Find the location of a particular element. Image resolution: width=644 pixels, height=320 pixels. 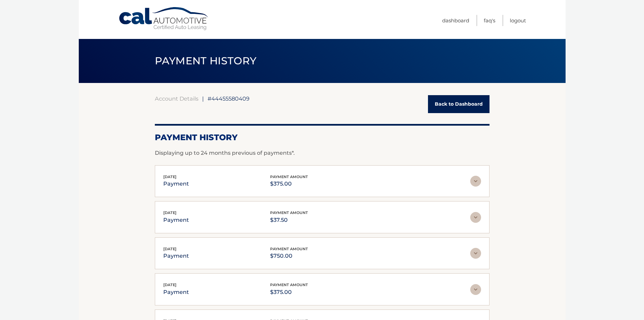

a: Back to Dashboard is located at coordinates (458, 104).